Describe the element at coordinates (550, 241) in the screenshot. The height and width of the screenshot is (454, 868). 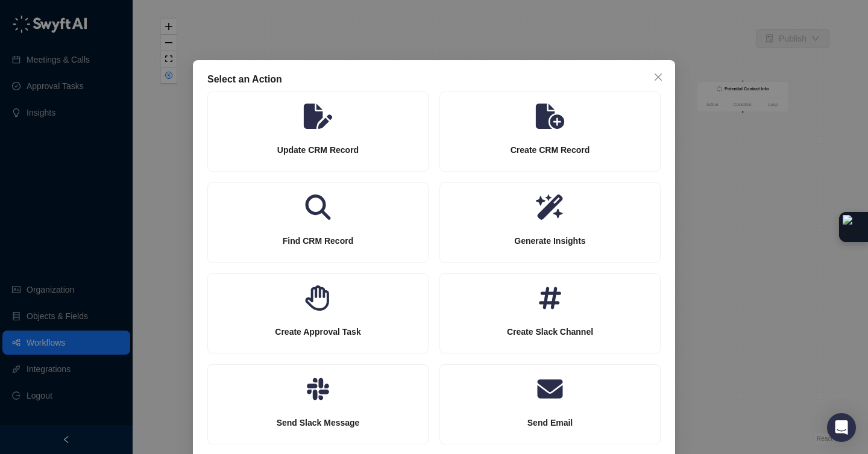
I see `strong: Generate Insights` at that location.